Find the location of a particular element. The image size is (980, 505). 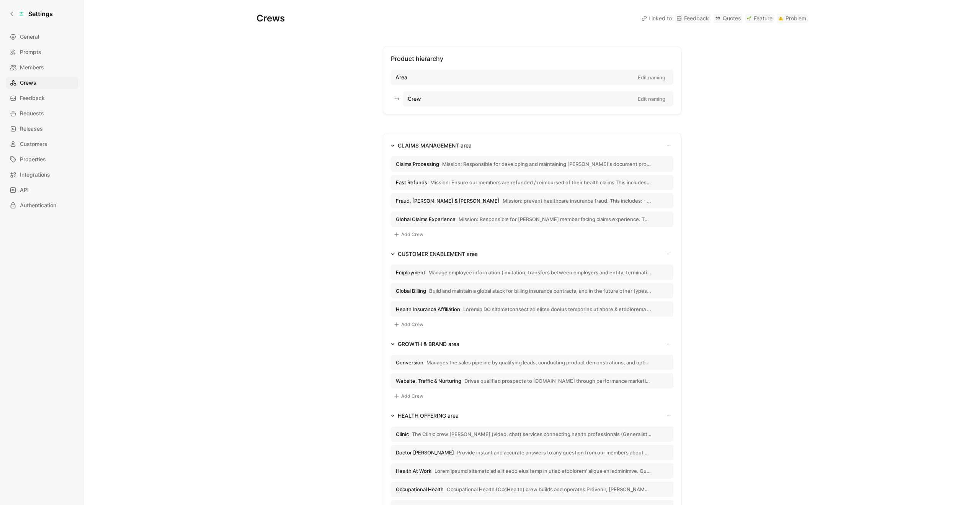

button: ConversionManages the sales pipeline by qualifying leads, conducting product demonstrations, and ... is located at coordinates (532, 363).